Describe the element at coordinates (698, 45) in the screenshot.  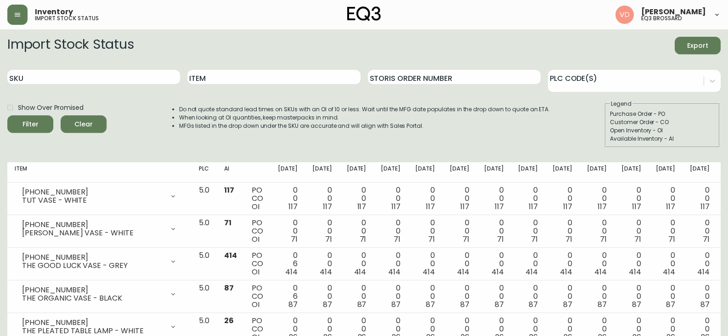
I see `span: Export` at that location.